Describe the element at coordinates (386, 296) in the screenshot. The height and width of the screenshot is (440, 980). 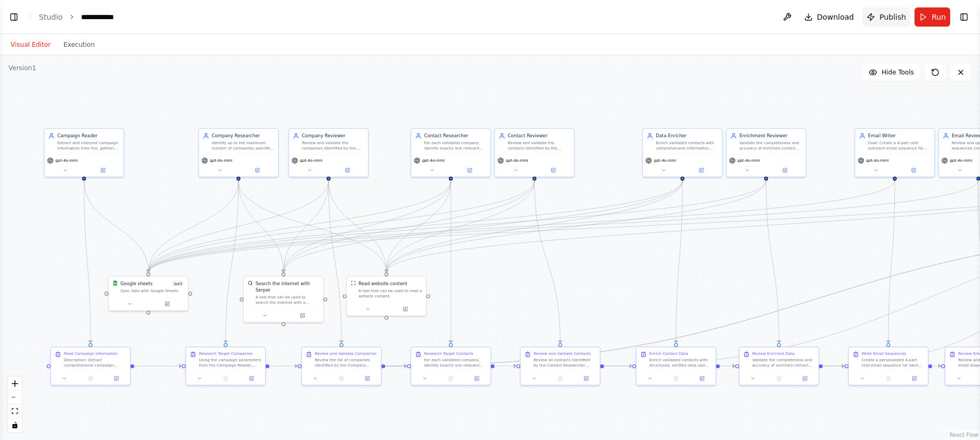
I see `div: ScrapeWebsiteToolRead website contentA tool that can be used to read a website content.` at that location.